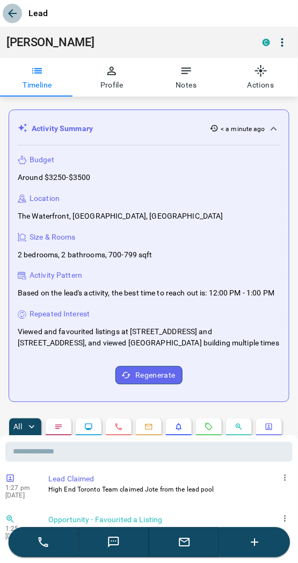 The height and width of the screenshot is (563, 298). I want to click on p: Around $3250-$3500, so click(54, 177).